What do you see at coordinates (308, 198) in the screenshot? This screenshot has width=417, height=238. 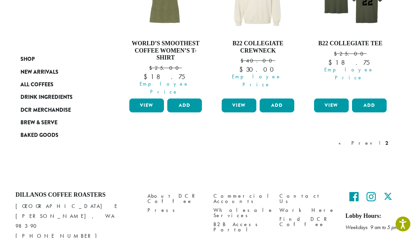 I see `a: Contact Us` at bounding box center [308, 198].